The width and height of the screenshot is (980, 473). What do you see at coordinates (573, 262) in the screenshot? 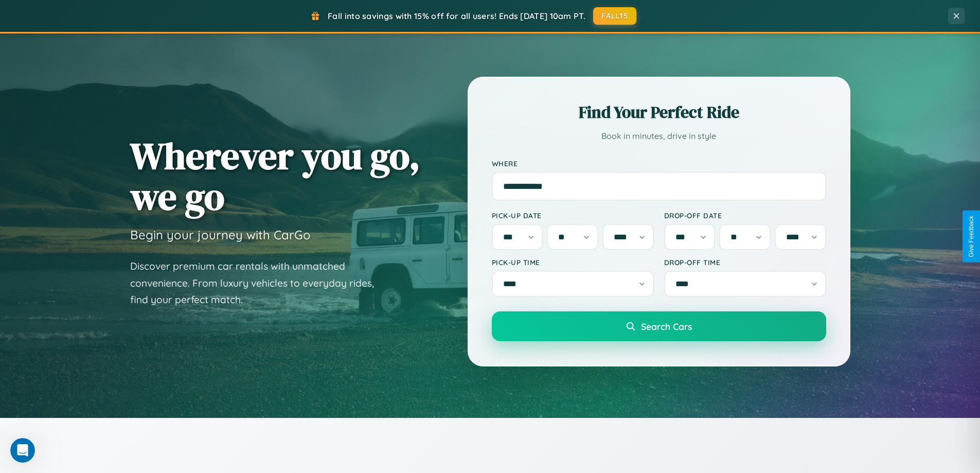
I see `label: Pick-up Time` at bounding box center [573, 262].